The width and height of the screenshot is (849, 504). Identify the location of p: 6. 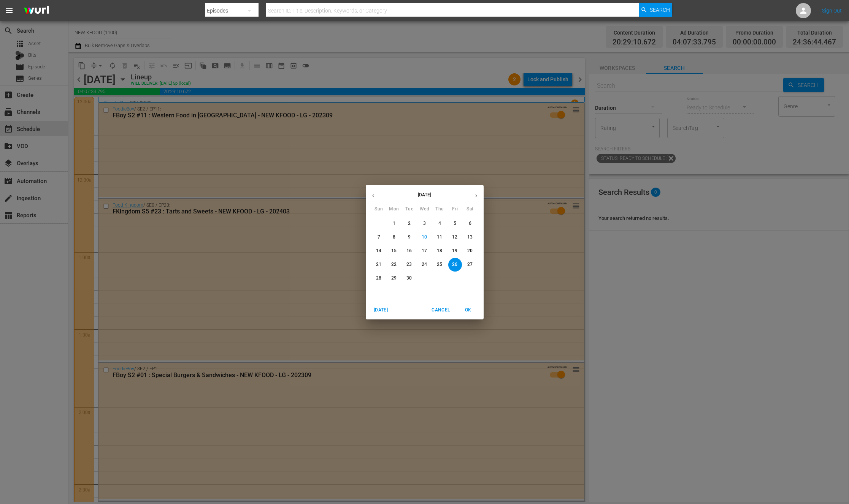
(470, 224).